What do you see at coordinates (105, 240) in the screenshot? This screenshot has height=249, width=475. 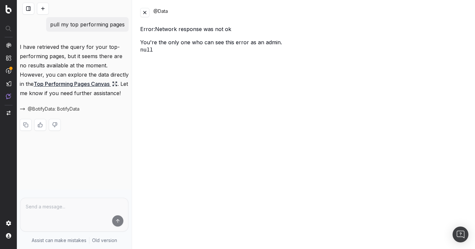 I see `a: Old version` at bounding box center [105, 240].